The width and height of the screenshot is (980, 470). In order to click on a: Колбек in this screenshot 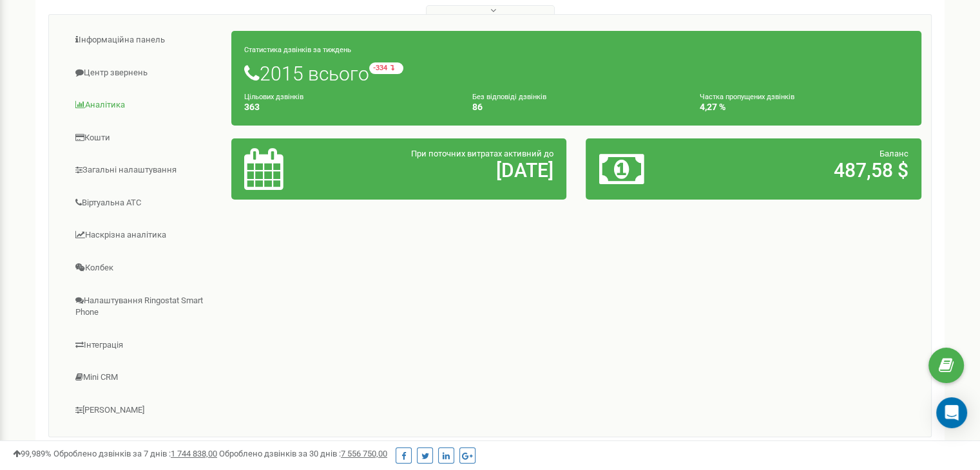, I will do `click(145, 268)`.